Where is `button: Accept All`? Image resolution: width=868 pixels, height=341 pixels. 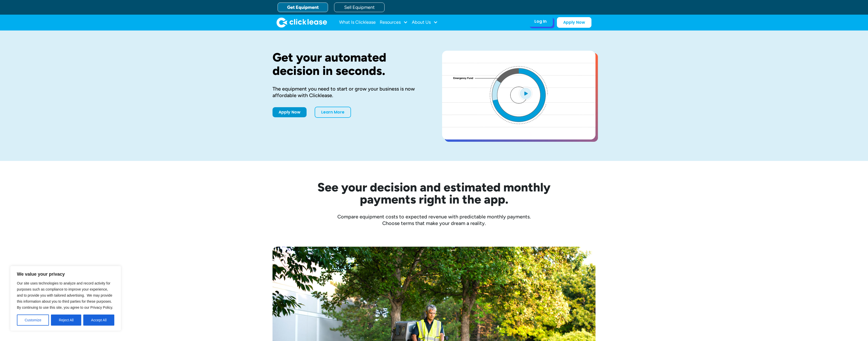
button: Accept All is located at coordinates (99, 321).